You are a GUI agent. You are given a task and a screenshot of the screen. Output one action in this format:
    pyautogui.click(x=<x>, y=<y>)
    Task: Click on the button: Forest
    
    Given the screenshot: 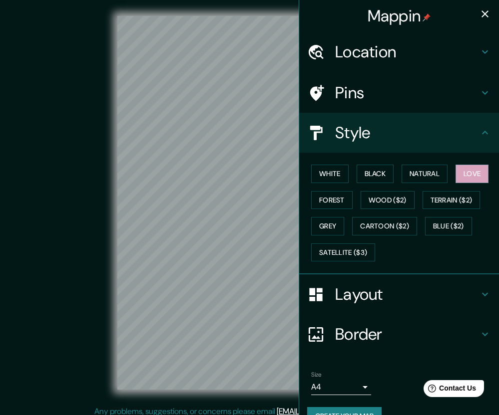 What is the action you would take?
    pyautogui.click(x=331, y=200)
    